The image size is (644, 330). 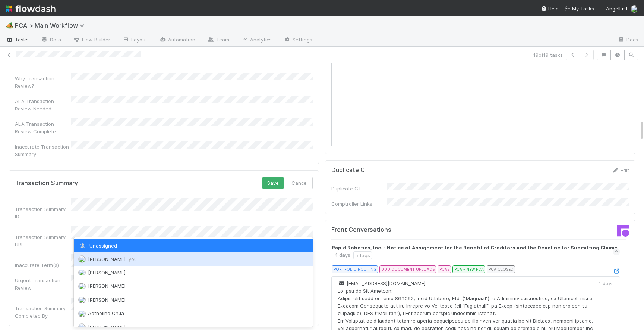 What do you see at coordinates (98, 246) in the screenshot?
I see `span: Unassigned` at bounding box center [98, 246].